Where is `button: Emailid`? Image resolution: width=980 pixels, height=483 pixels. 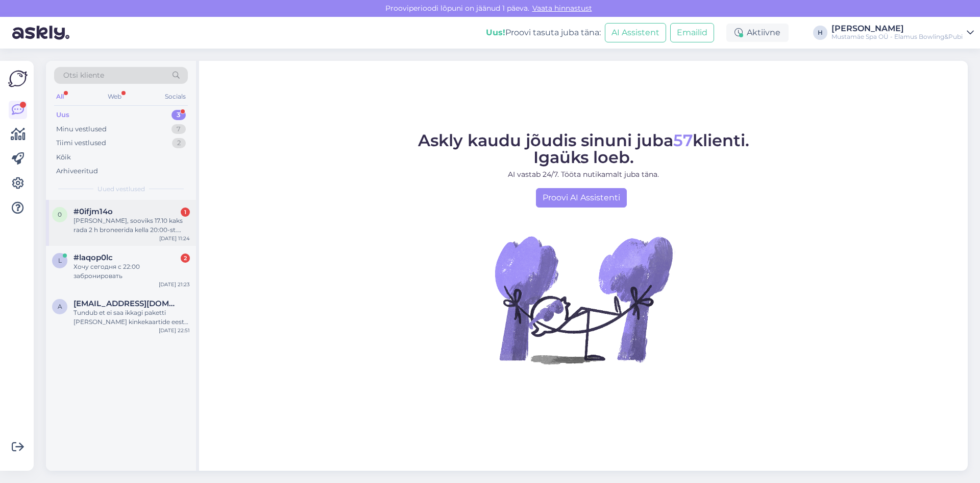
button: Emailid is located at coordinates (692, 32).